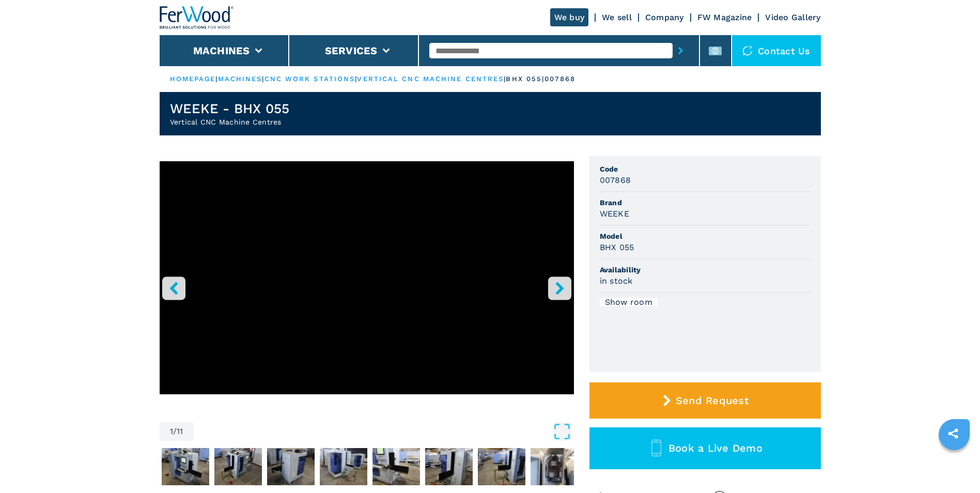  What do you see at coordinates (396, 466) in the screenshot?
I see `button: Go to Slide 6` at bounding box center [396, 466].